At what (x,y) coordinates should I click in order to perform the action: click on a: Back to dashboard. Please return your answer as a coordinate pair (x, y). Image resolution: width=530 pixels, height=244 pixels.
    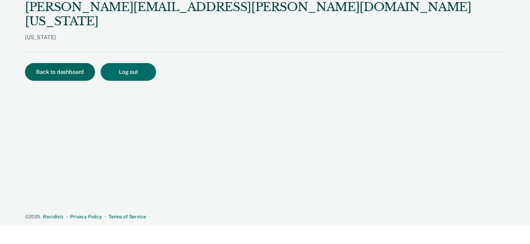
    Looking at the image, I should click on (63, 72).